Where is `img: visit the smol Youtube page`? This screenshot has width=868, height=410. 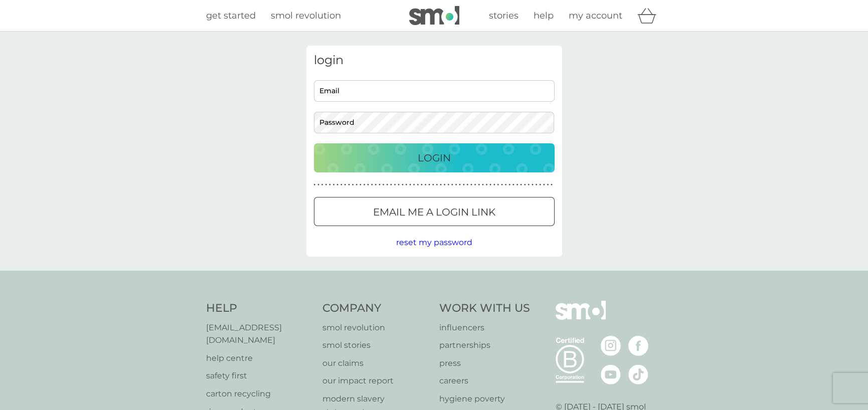
img: visit the smol Youtube page is located at coordinates (610, 374).